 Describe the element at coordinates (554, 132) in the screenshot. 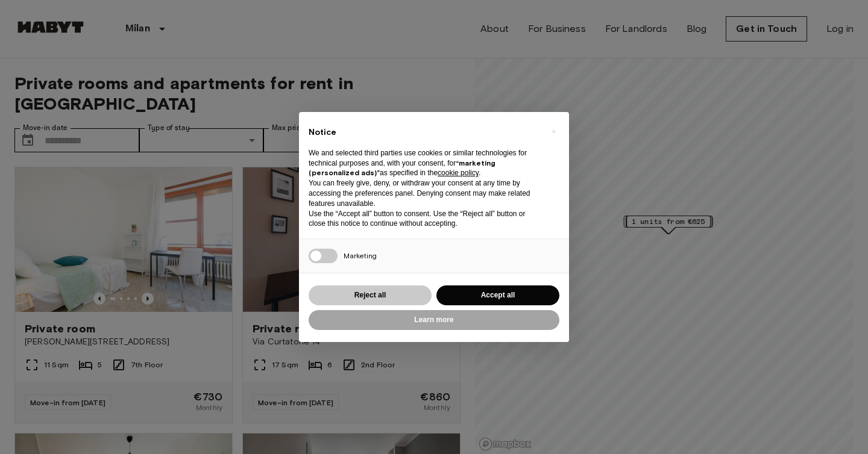

I see `button: Close this notice` at that location.